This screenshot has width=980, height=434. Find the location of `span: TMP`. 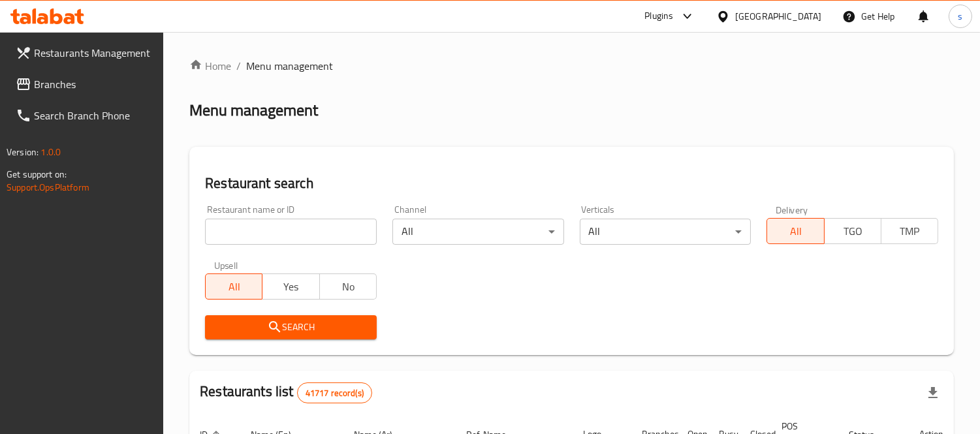

span: TMP is located at coordinates (910, 231).